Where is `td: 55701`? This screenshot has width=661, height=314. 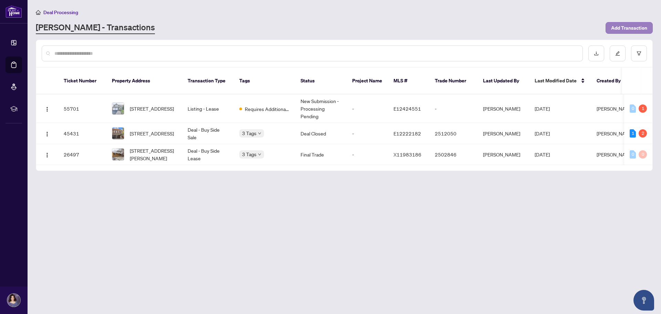
td: 55701 is located at coordinates (82, 109).